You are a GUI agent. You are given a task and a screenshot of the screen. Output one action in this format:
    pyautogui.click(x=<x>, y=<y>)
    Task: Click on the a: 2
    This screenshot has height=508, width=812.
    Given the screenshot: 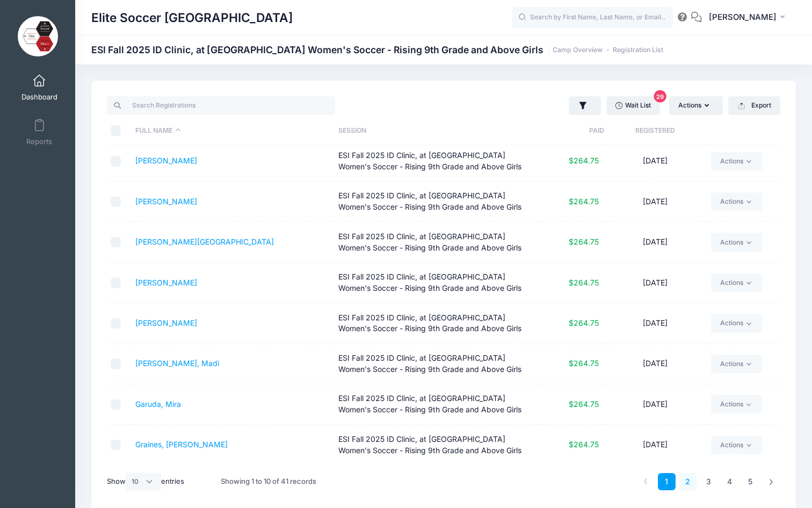 What is the action you would take?
    pyautogui.click(x=687, y=481)
    